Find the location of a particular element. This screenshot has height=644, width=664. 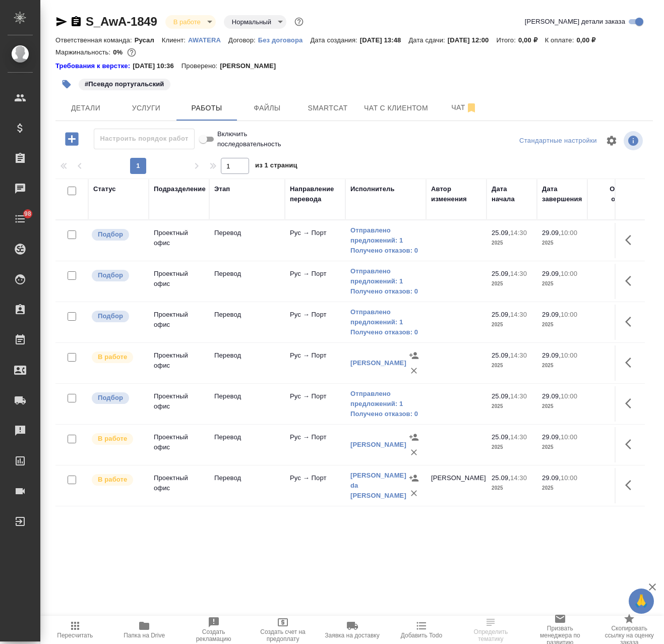

span: из 1 страниц is located at coordinates (276, 167).